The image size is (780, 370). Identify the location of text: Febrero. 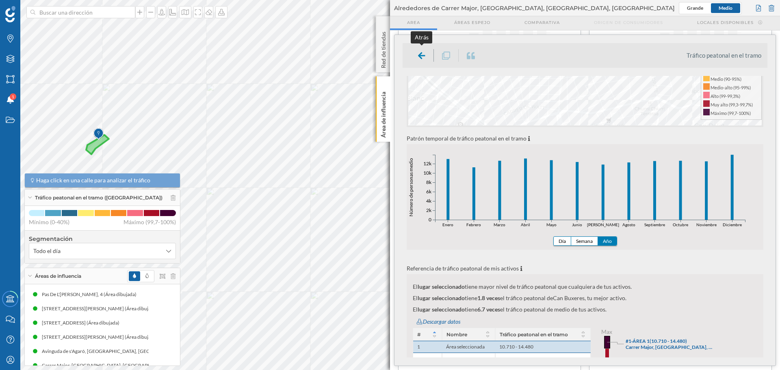
(474, 225).